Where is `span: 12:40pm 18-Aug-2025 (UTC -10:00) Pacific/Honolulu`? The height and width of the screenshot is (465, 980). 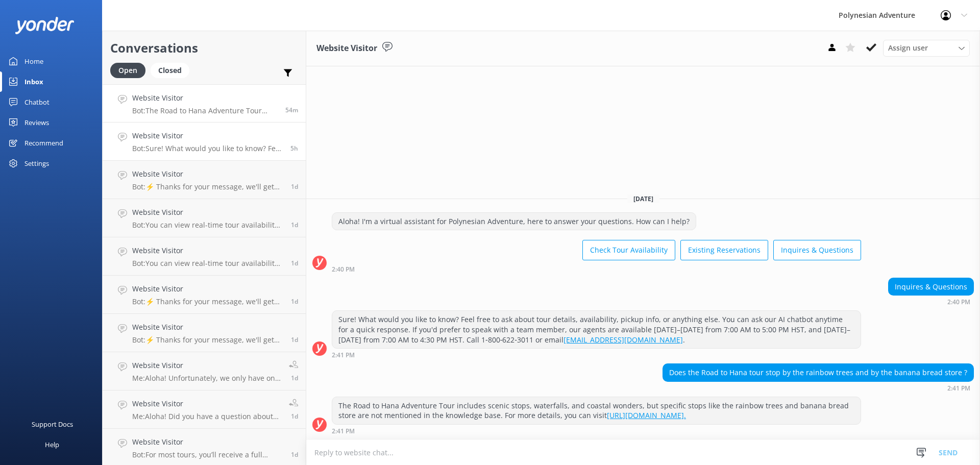 span: 12:40pm 18-Aug-2025 (UTC -10:00) Pacific/Honolulu is located at coordinates (294, 301).